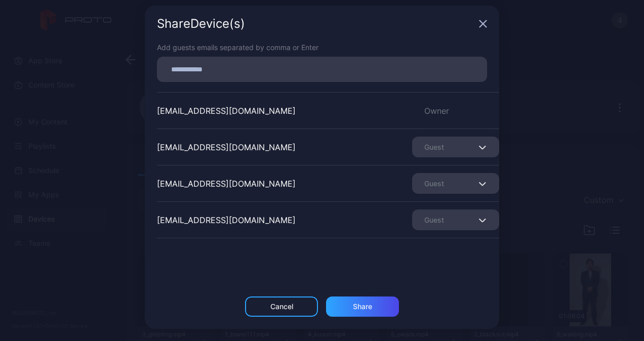 The image size is (644, 341). Describe the element at coordinates (456, 111) in the screenshot. I see `div: Owner` at that location.